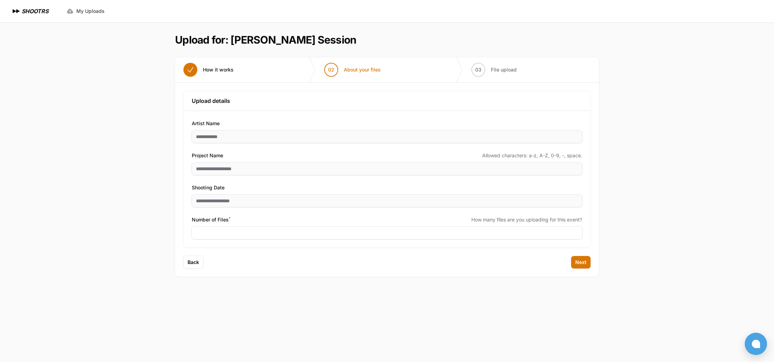  I want to click on span: About your files, so click(362, 70).